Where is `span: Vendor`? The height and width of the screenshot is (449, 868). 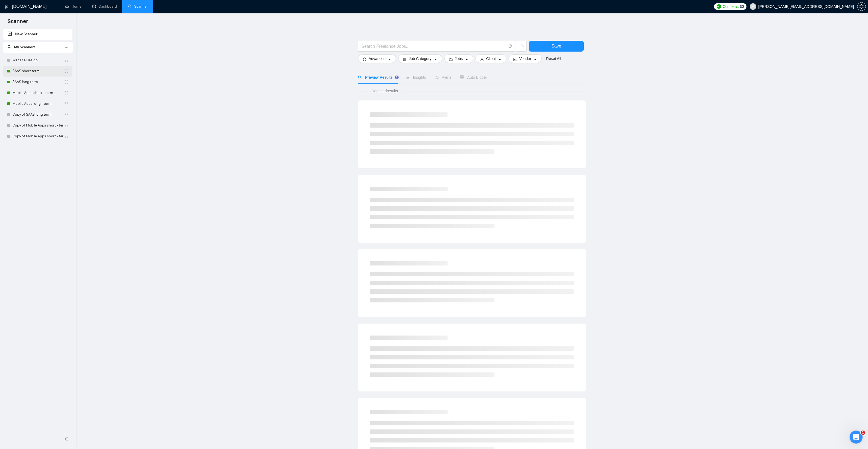 span: Vendor is located at coordinates (525, 58).